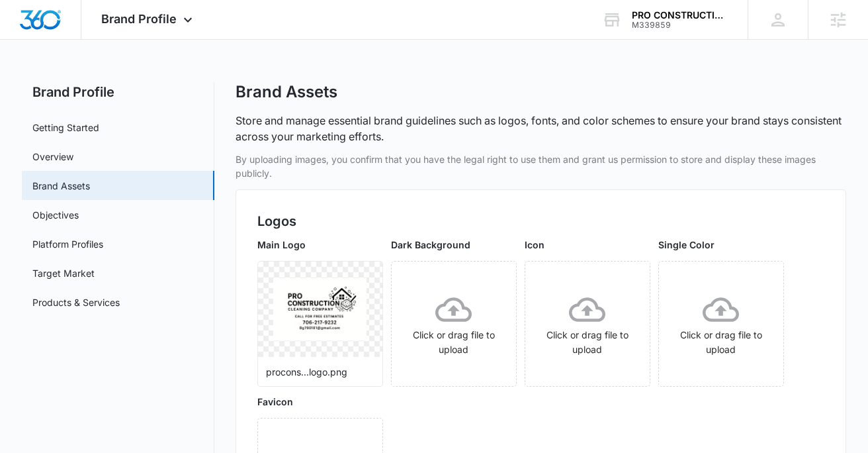 The height and width of the screenshot is (453, 868). I want to click on div: account name, so click(680, 15).